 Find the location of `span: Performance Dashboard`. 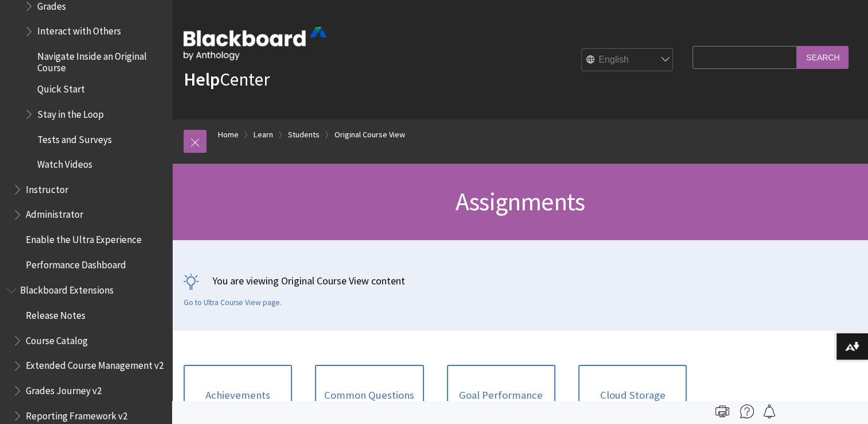

span: Performance Dashboard is located at coordinates (76, 262).